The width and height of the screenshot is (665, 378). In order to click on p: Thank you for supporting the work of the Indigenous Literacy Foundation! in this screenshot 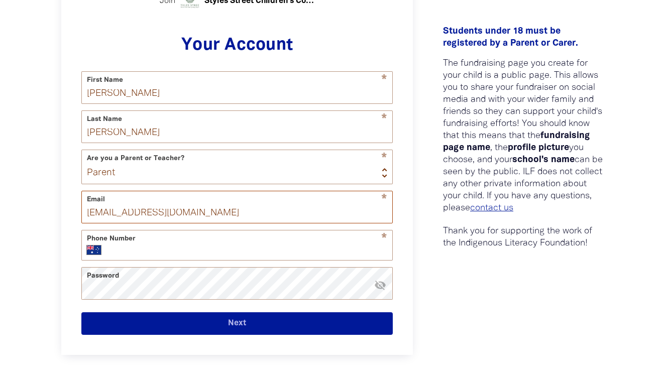, I will do `click(523, 238)`.